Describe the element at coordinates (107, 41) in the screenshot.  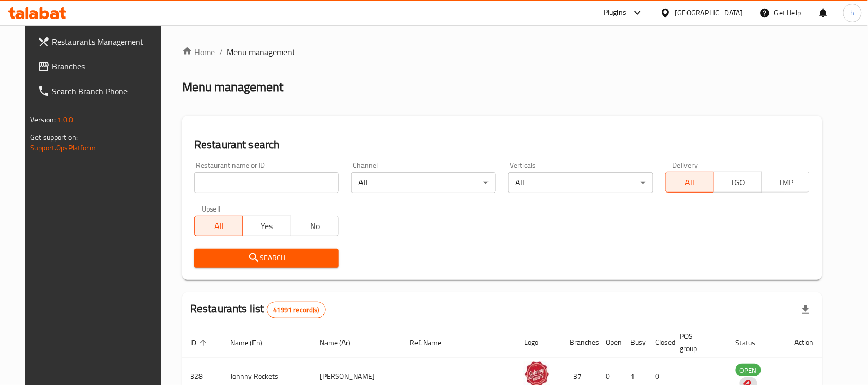
I see `span: Restaurants Management` at that location.